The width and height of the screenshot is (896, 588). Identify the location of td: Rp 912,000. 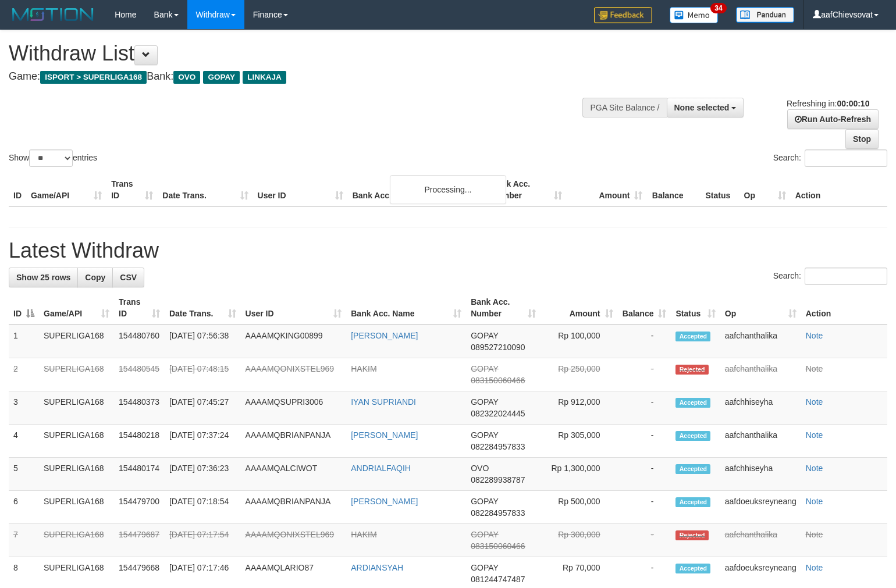
(579, 408).